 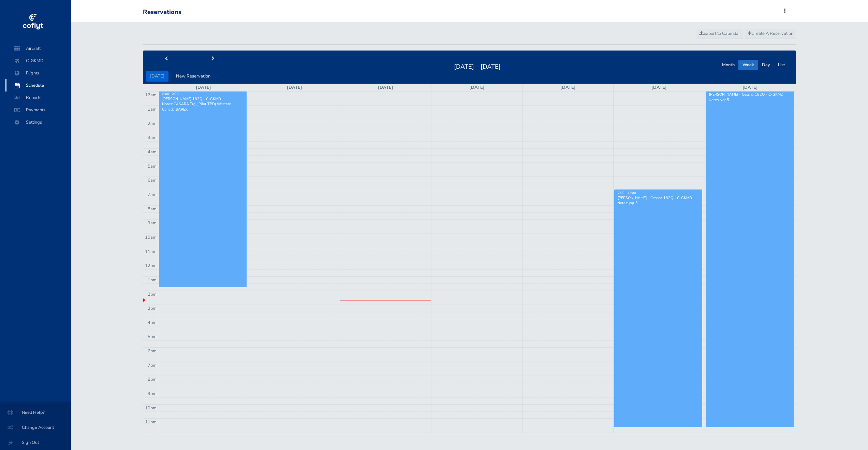 What do you see at coordinates (152, 322) in the screenshot?
I see `span: 4pm` at bounding box center [152, 322].